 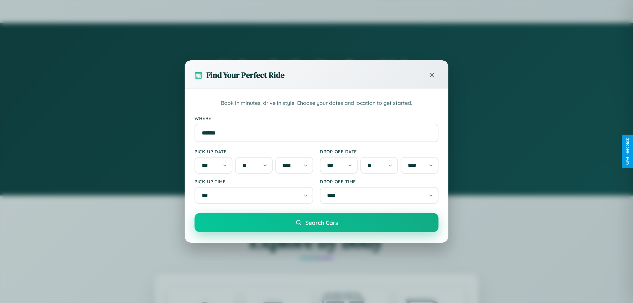 I want to click on label: Pick-up Date, so click(x=254, y=151).